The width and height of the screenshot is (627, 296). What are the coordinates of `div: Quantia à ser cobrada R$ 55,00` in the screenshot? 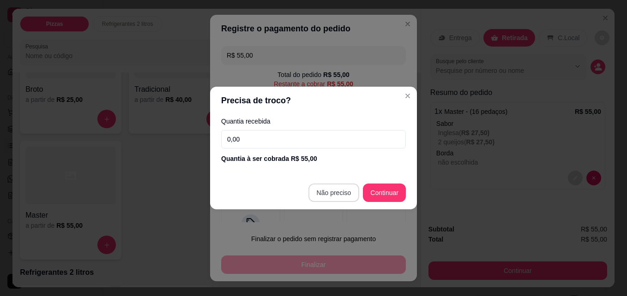 It's located at (313, 159).